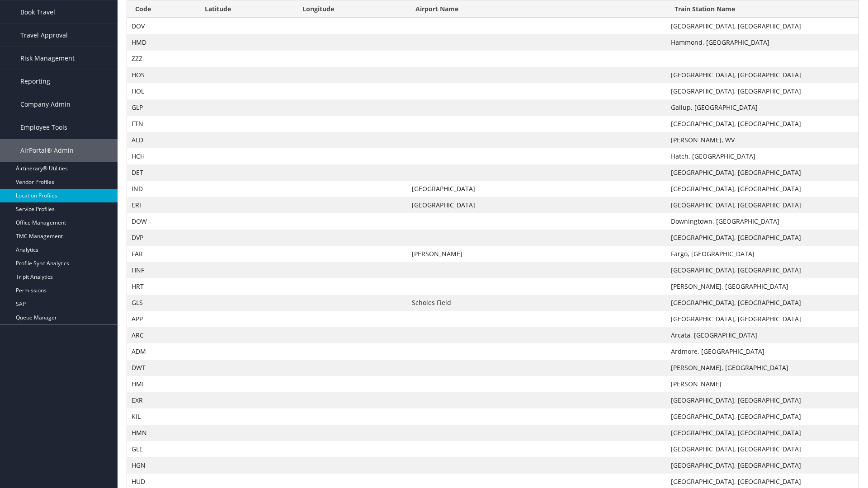  Describe the element at coordinates (162, 271) in the screenshot. I see `td: HNF` at that location.